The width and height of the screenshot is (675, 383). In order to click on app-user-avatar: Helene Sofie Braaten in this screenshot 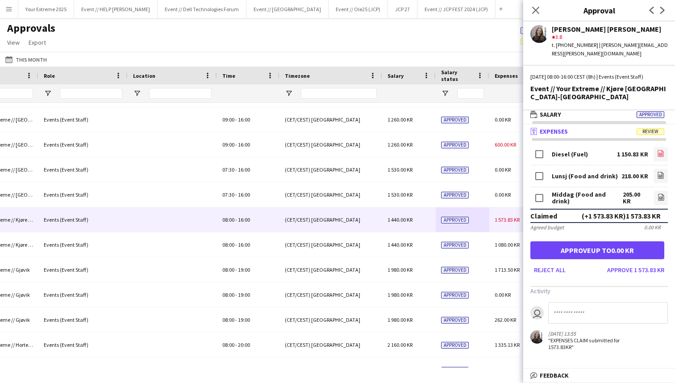, I will do `click(537, 337)`.